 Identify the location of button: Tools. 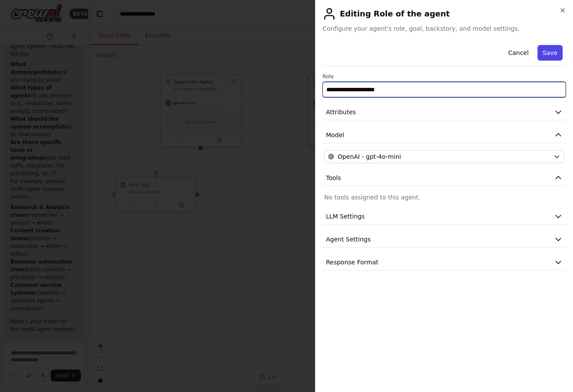
(444, 178).